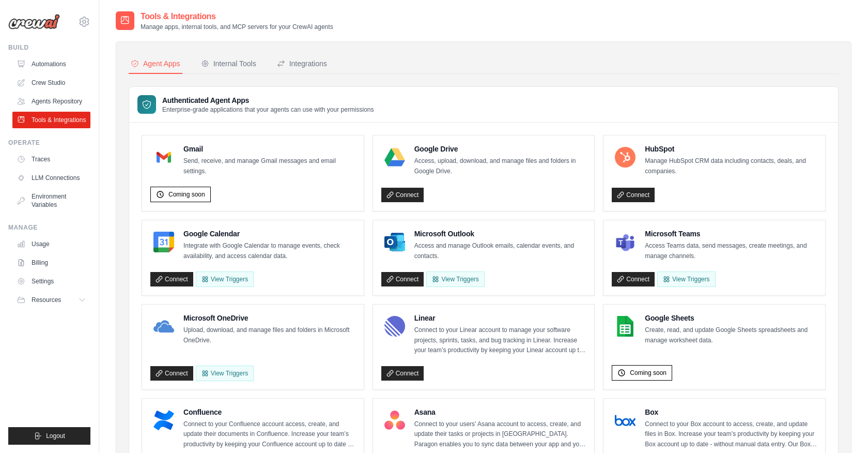 This screenshot has height=453, width=868. What do you see at coordinates (395, 420) in the screenshot?
I see `img: Asana Logo` at bounding box center [395, 420].